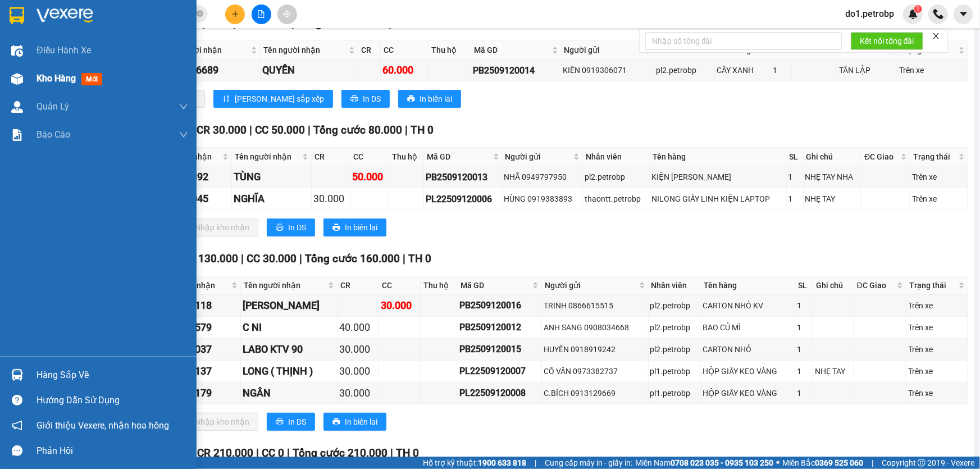  Describe the element at coordinates (595, 393) in the screenshot. I see `div: C.BÍCH 0913129669` at that location.